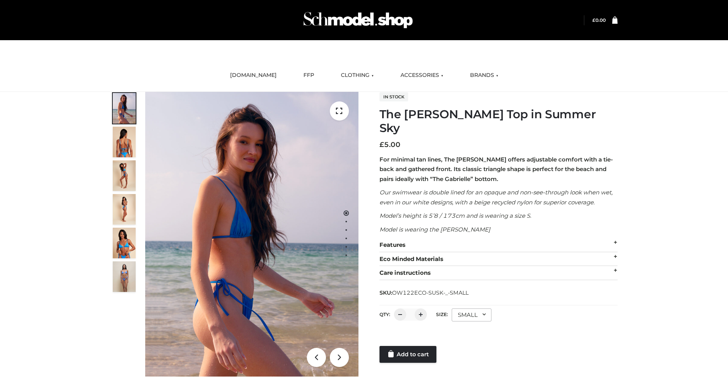  I want to click on a: ACCESSORIES, so click(422, 75).